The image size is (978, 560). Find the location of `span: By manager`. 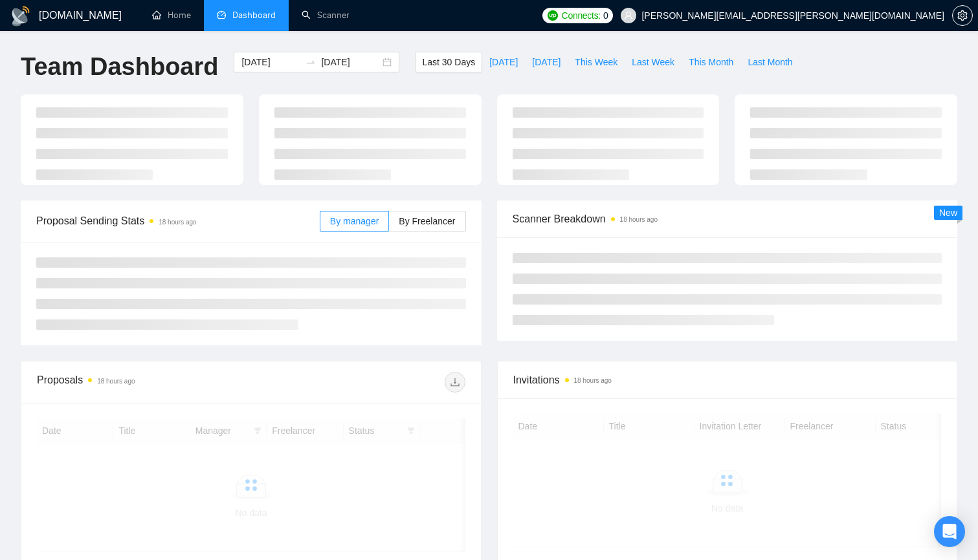

span: By manager is located at coordinates (354, 221).